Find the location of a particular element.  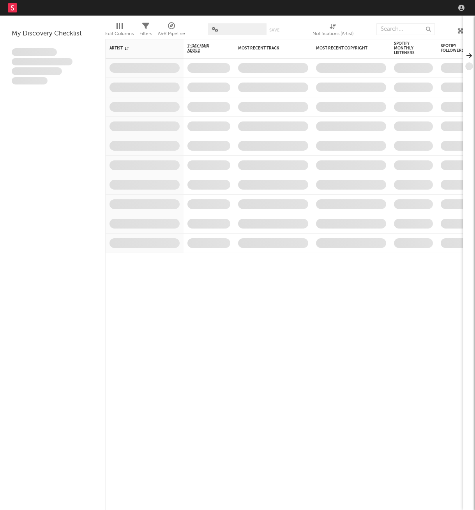

input: Search... is located at coordinates (405, 29).